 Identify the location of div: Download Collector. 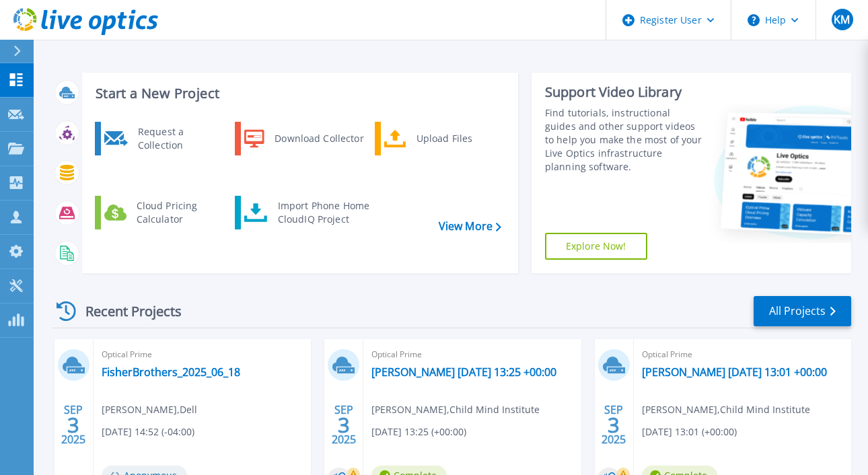
(318, 139).